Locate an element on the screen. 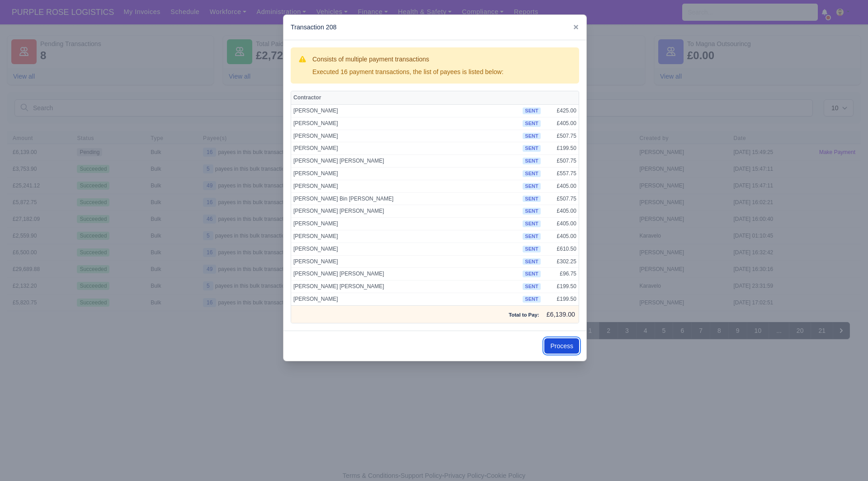 This screenshot has width=868, height=481. div: Transaction 208 is located at coordinates (435, 28).